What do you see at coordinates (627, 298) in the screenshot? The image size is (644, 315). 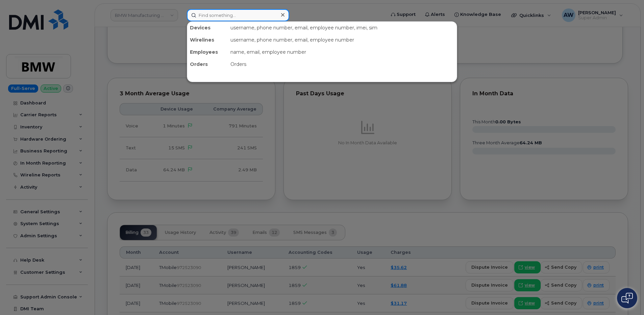 I see `img: Open chat` at bounding box center [627, 298].